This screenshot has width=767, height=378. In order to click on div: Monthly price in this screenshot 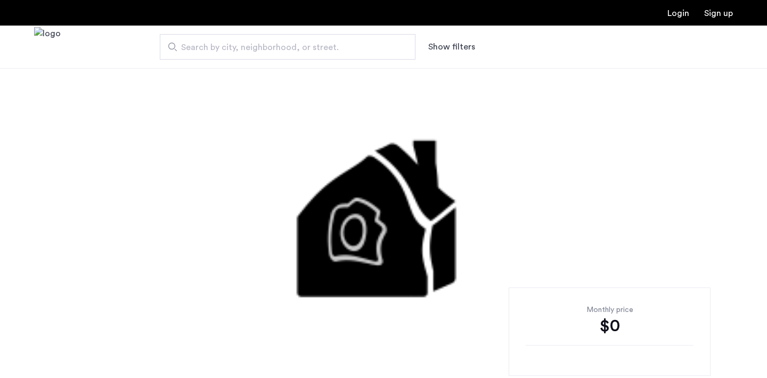, I will do `click(609, 310)`.